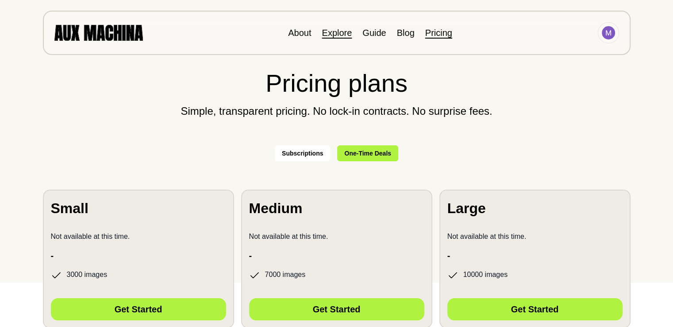 This screenshot has width=673, height=327. Describe the element at coordinates (337, 111) in the screenshot. I see `p: Simple, transparent pricing. No lock-in contracts. No surprise fees.` at that location.